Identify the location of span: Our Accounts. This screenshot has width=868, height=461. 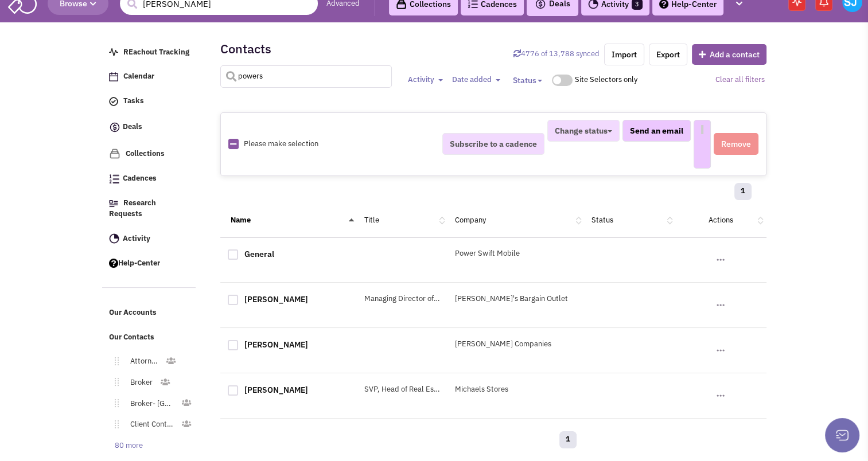
(132, 312).